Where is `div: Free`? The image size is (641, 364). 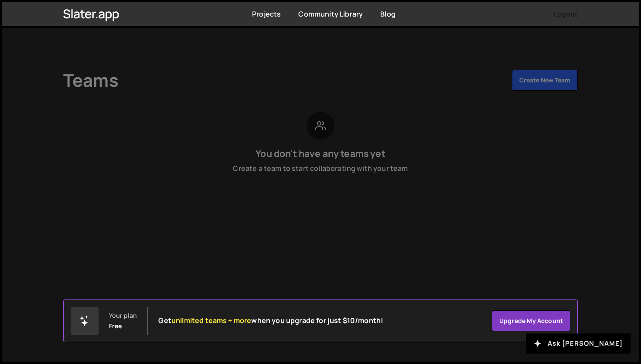 div: Free is located at coordinates (116, 326).